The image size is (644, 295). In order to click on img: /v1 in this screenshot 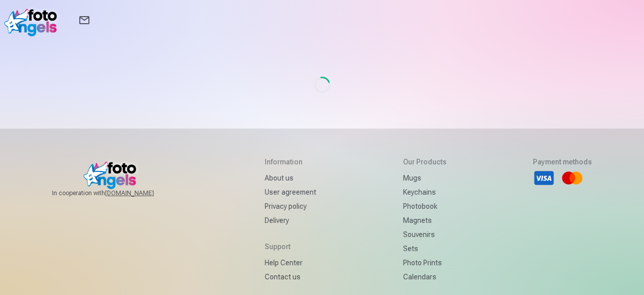, I will do `click(33, 20)`.